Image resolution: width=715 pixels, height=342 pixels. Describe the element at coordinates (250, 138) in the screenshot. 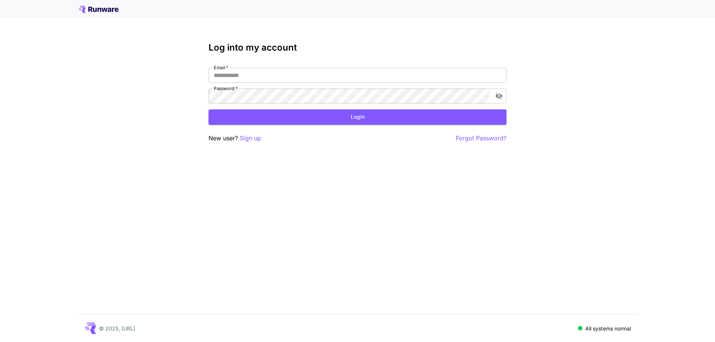

I see `p: Sign up` at that location.